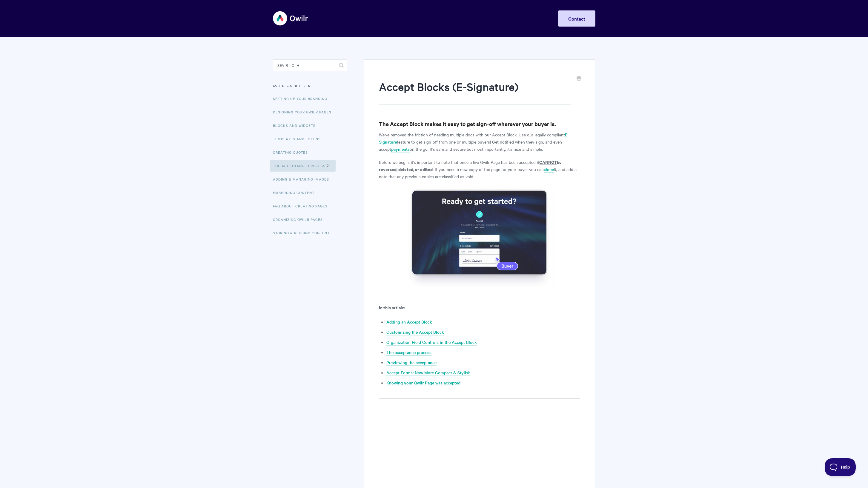 This screenshot has height=488, width=868. What do you see at coordinates (293, 152) in the screenshot?
I see `a: Creating Quotes` at bounding box center [293, 152].